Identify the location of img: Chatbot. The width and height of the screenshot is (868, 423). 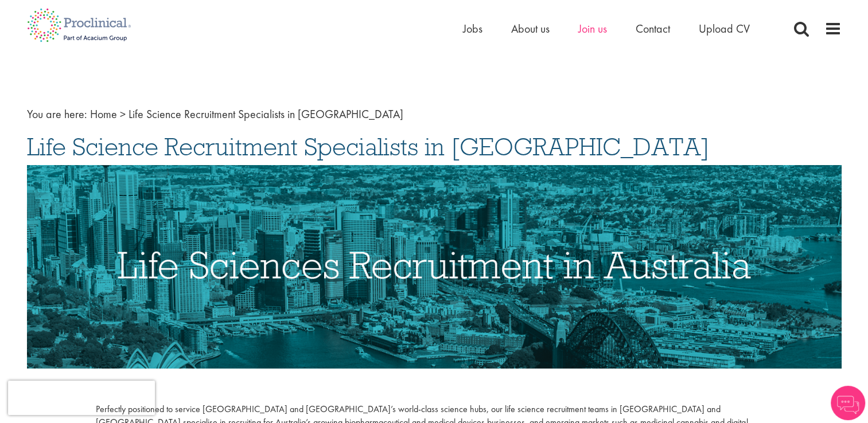
(848, 403).